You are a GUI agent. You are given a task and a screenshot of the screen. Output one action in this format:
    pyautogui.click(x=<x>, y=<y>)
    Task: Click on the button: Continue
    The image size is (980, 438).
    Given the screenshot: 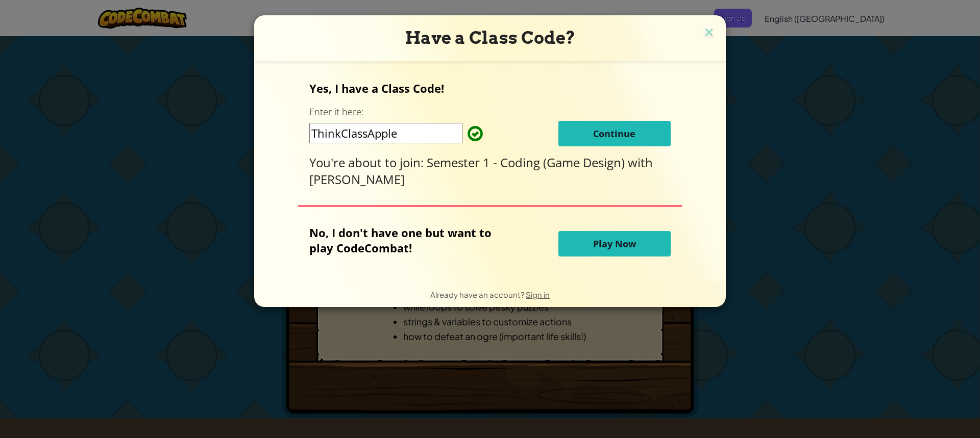 What is the action you would take?
    pyautogui.click(x=614, y=133)
    